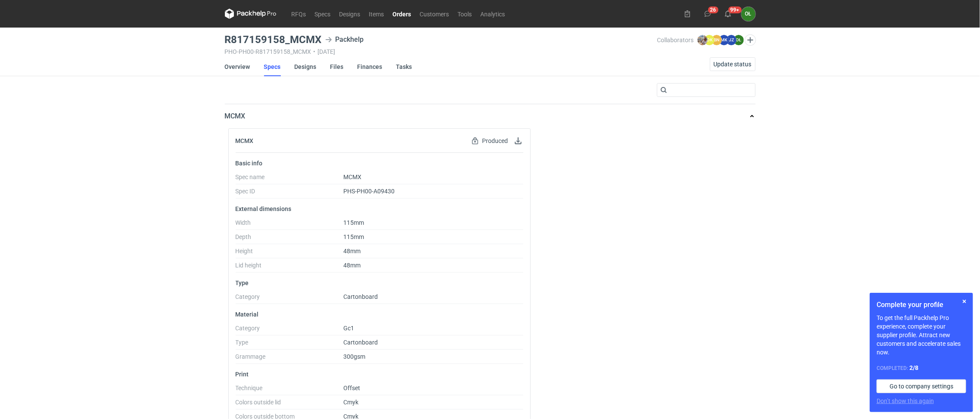 Image resolution: width=980 pixels, height=419 pixels. What do you see at coordinates (464, 14) in the screenshot?
I see `a: Tools` at bounding box center [464, 14].